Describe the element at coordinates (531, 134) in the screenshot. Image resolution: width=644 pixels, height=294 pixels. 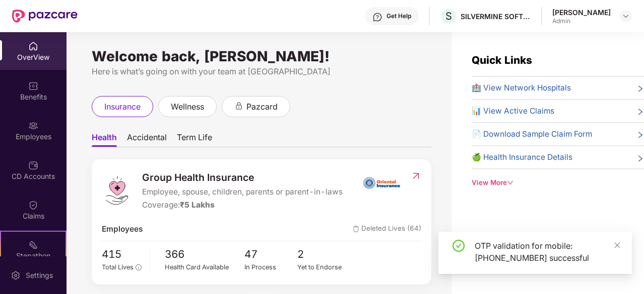
I see `span: 📄 Download Sample Claim Form` at that location.